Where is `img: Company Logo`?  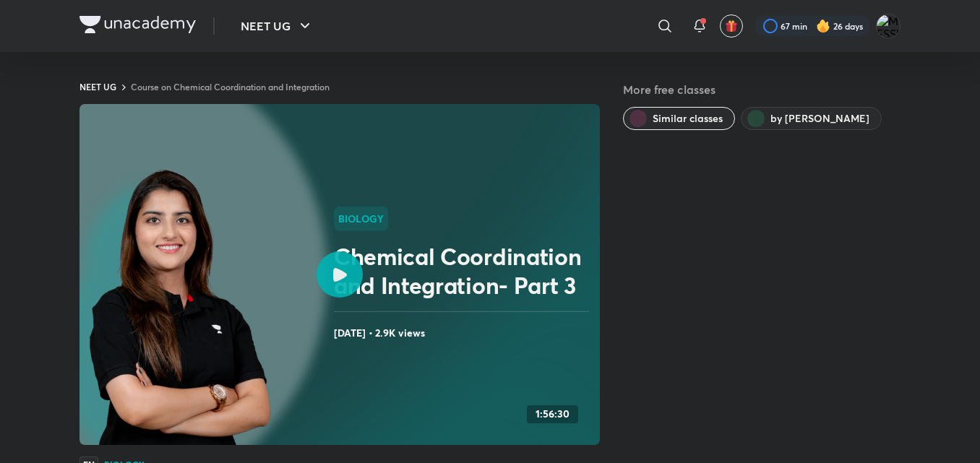 img: Company Logo is located at coordinates (138, 25).